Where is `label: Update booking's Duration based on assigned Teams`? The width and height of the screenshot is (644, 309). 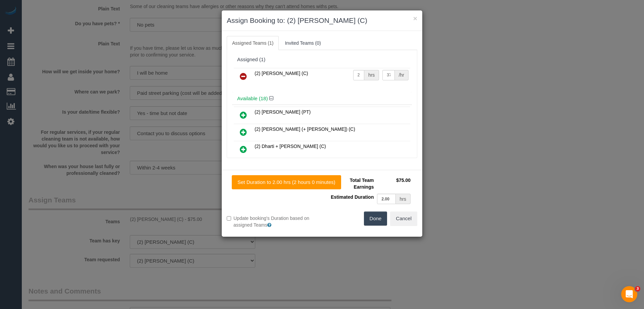
label: Update booking's Duration based on assigned Teams is located at coordinates (272, 221).